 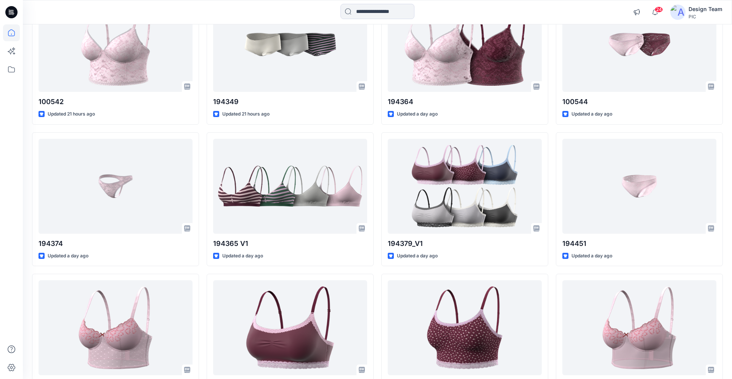 What do you see at coordinates (705, 9) in the screenshot?
I see `div: Design Team` at bounding box center [705, 9].